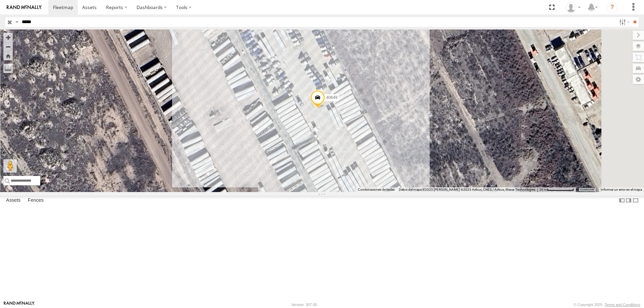 Image resolution: width=644 pixels, height=308 pixels. What do you see at coordinates (8, 68) in the screenshot?
I see `label: Measure` at bounding box center [8, 68].